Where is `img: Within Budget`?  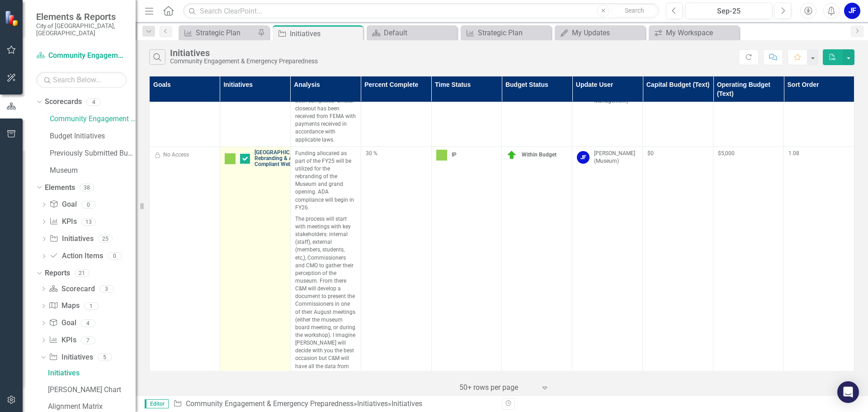
img: Within Budget is located at coordinates (512, 155).